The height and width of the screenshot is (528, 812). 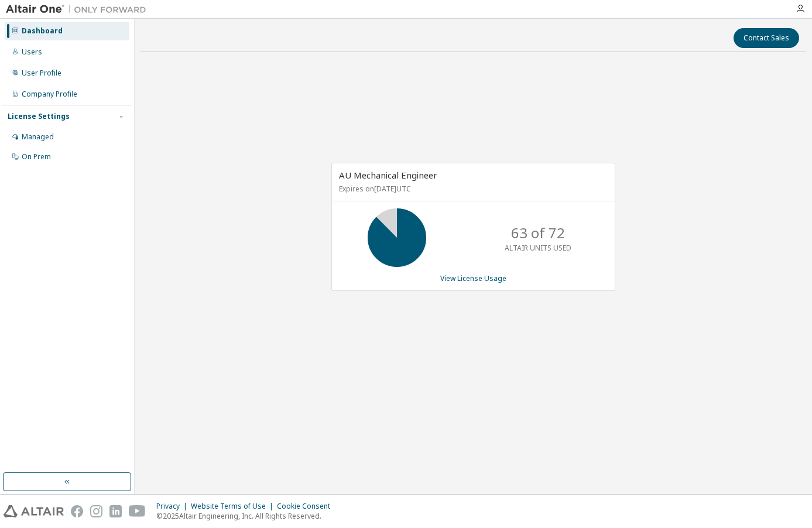 I want to click on img: youtube.svg, so click(x=137, y=511).